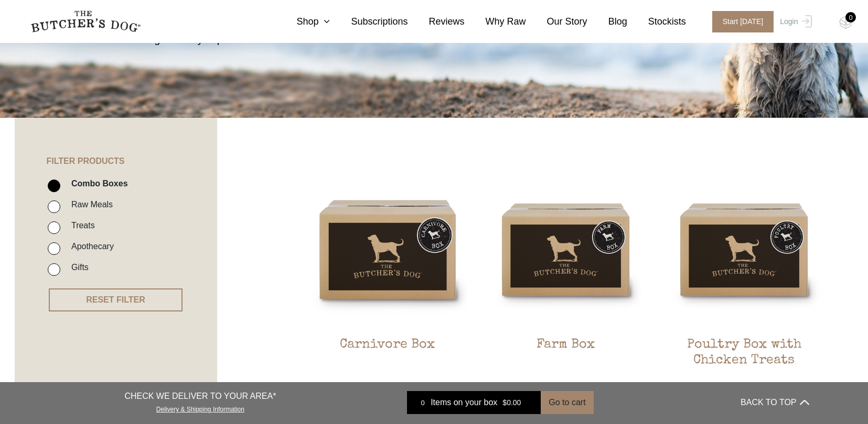 The image size is (868, 424). Describe the element at coordinates (495, 22) in the screenshot. I see `a: Why Raw` at that location.